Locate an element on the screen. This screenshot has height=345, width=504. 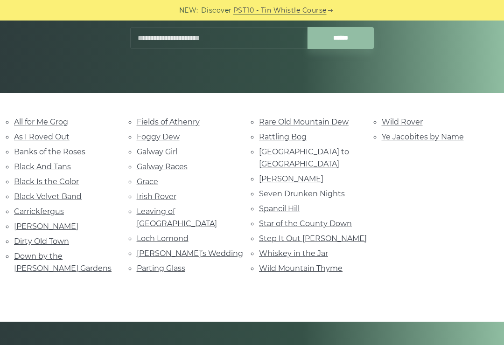
a: Spancil Hill is located at coordinates (279, 209).